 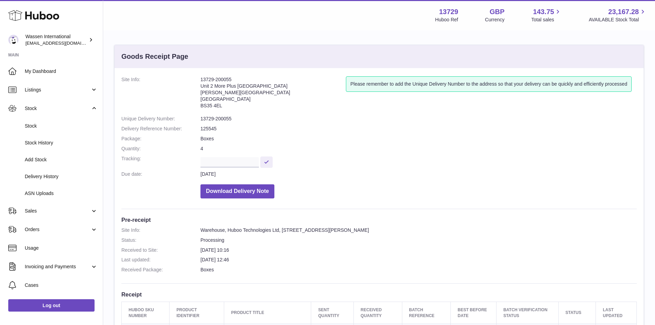 What do you see at coordinates (57, 90) in the screenshot?
I see `span: Listings` at bounding box center [57, 90].